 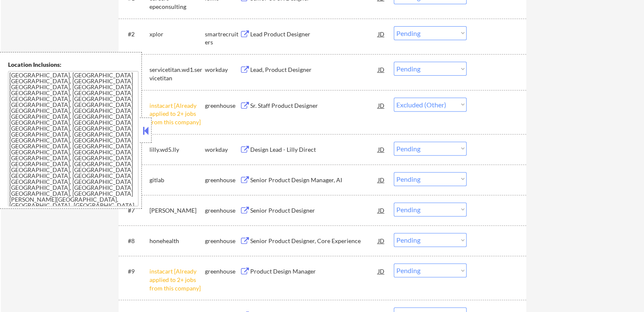 What do you see at coordinates (135, 210) in the screenshot?
I see `div: #7` at bounding box center [135, 210].